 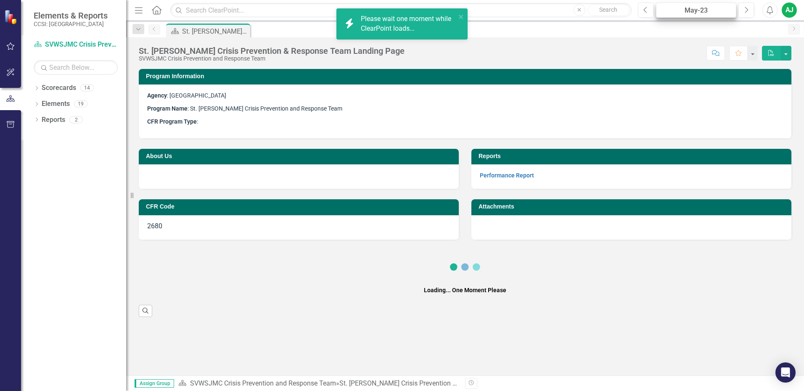 I want to click on div: 2, so click(x=76, y=119).